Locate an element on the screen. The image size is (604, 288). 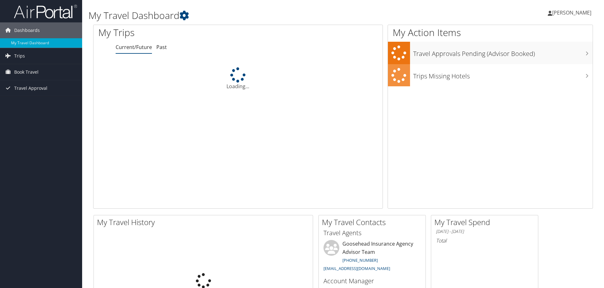
h6: Total is located at coordinates (485, 241).